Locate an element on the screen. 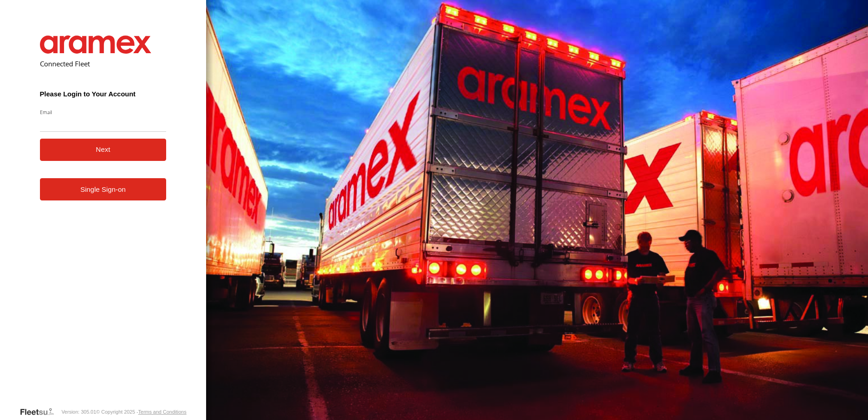 Image resolution: width=868 pixels, height=420 pixels. button: Next is located at coordinates (103, 150).